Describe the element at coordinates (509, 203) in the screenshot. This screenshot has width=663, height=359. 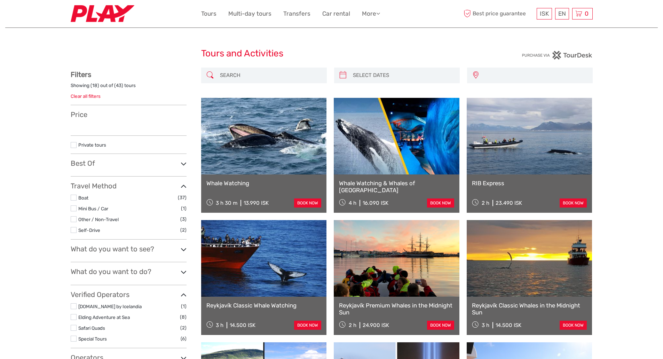
I see `div: 23.490 ISK` at that location.